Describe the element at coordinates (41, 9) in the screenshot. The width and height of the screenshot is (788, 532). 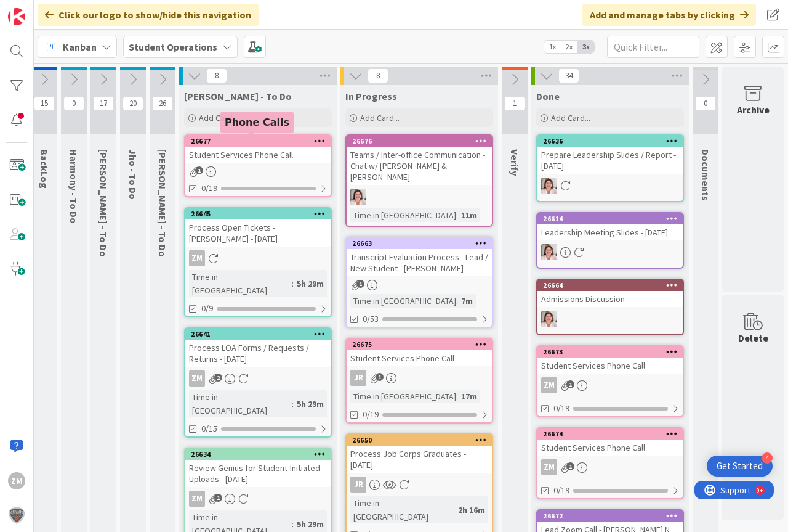
I see `span: Support` at that location.